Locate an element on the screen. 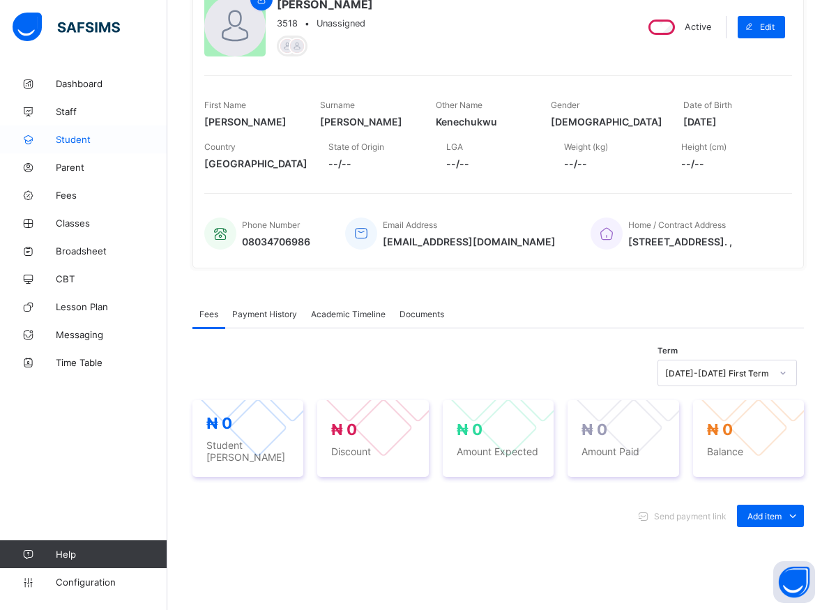  span: LGA is located at coordinates (455, 146).